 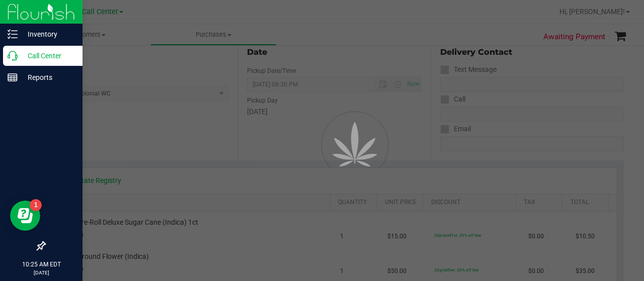 I want to click on p: Call Center, so click(x=48, y=56).